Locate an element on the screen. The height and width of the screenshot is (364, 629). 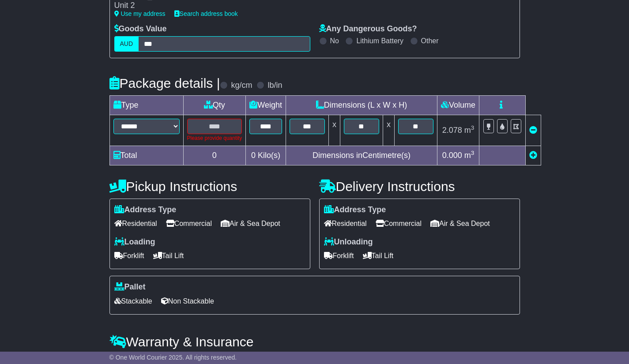
a: Remove this item is located at coordinates (533, 130).